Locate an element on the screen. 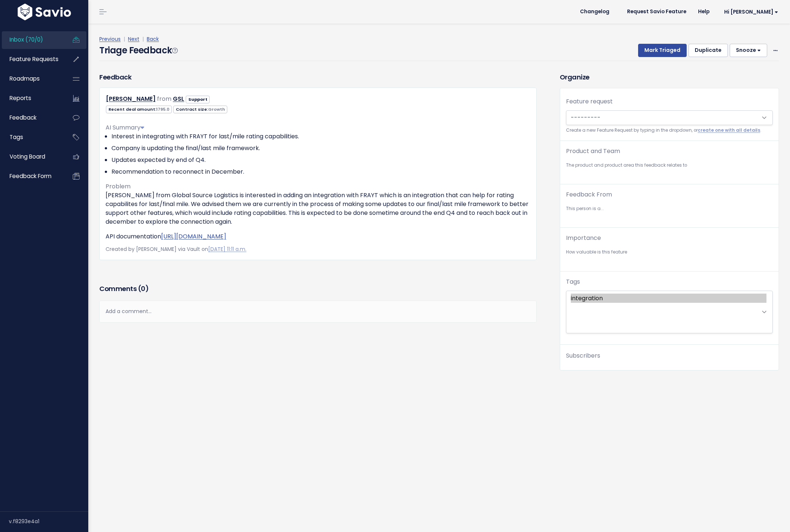 This screenshot has height=532, width=790. a: Roadmaps is located at coordinates (32, 79).